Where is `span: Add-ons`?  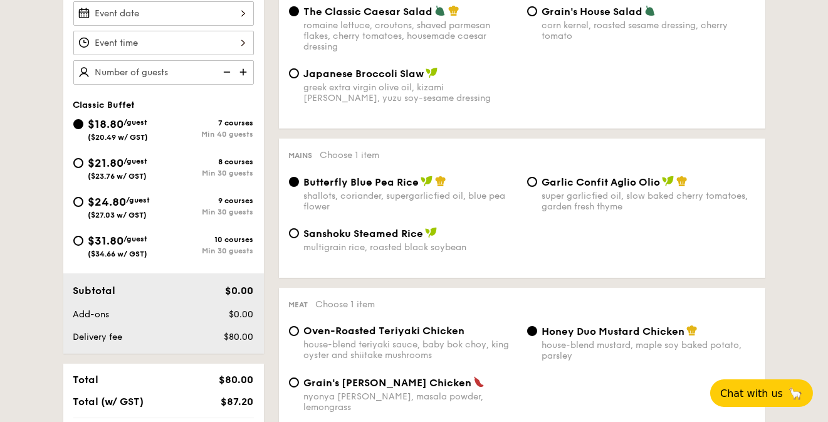 span: Add-ons is located at coordinates (91, 314).